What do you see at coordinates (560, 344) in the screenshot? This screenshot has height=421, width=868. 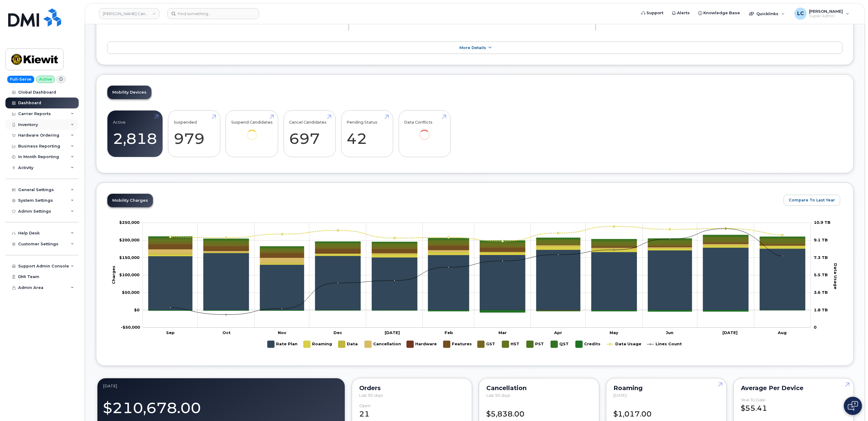 I see `g: QST` at bounding box center [560, 344].